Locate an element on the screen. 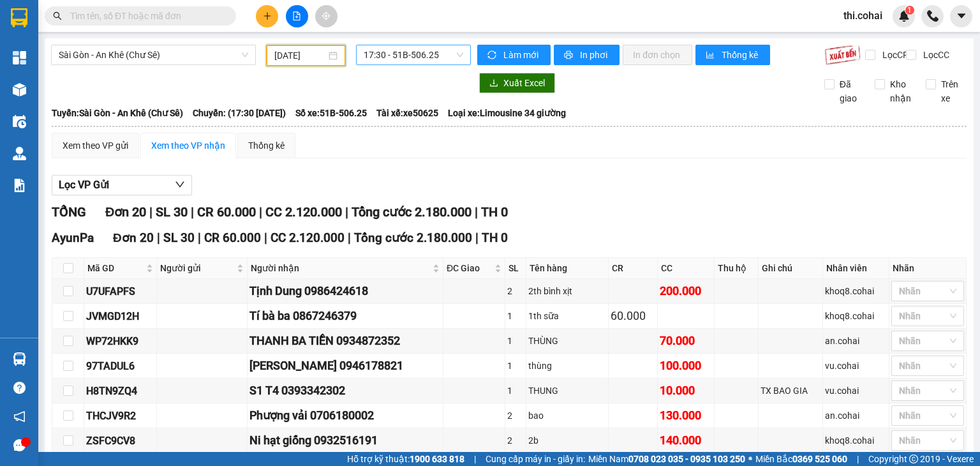  div: ZSFC9CV8 is located at coordinates (120, 440).